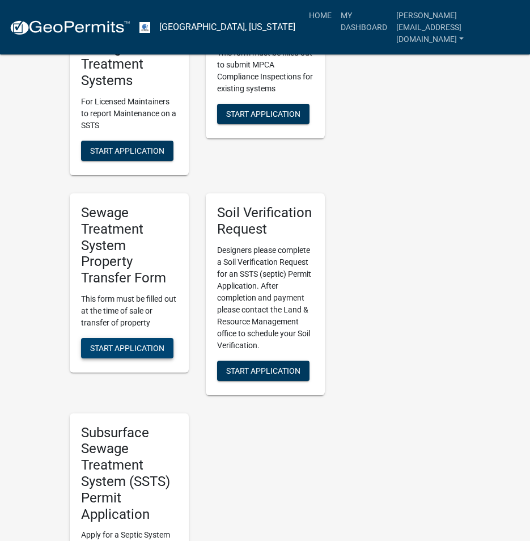 This screenshot has width=530, height=541. Describe the element at coordinates (265, 71) in the screenshot. I see `p: This form must be filled out to submit MPCA Compliance Inspections for existing systems` at that location.